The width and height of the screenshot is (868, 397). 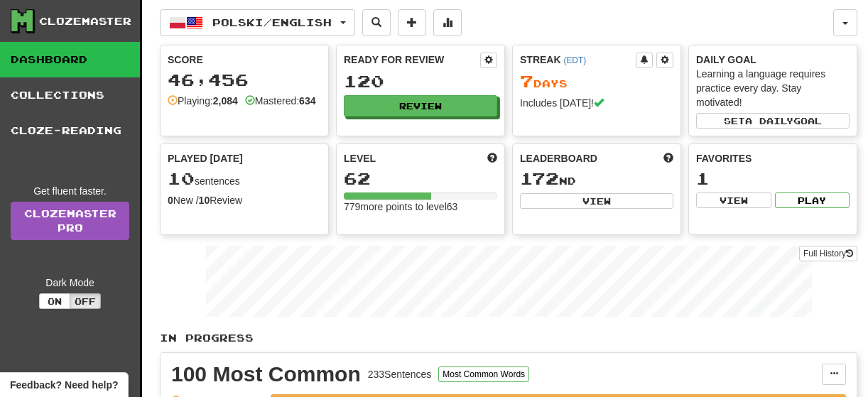 I want to click on div: Get fluent faster., so click(x=70, y=192).